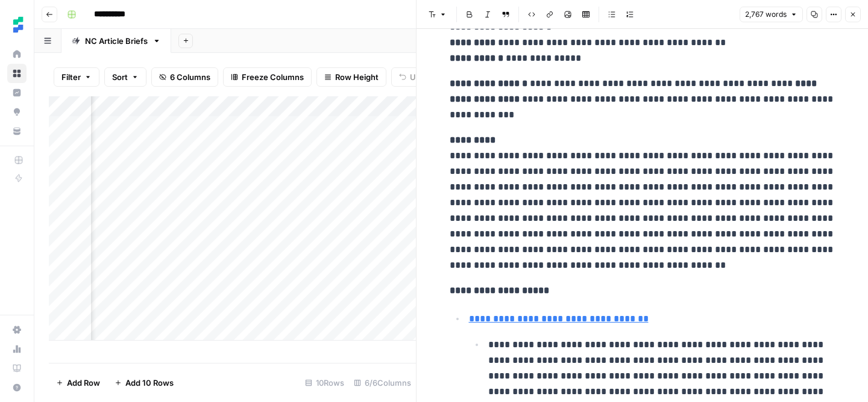  I want to click on a: Your Data, so click(17, 131).